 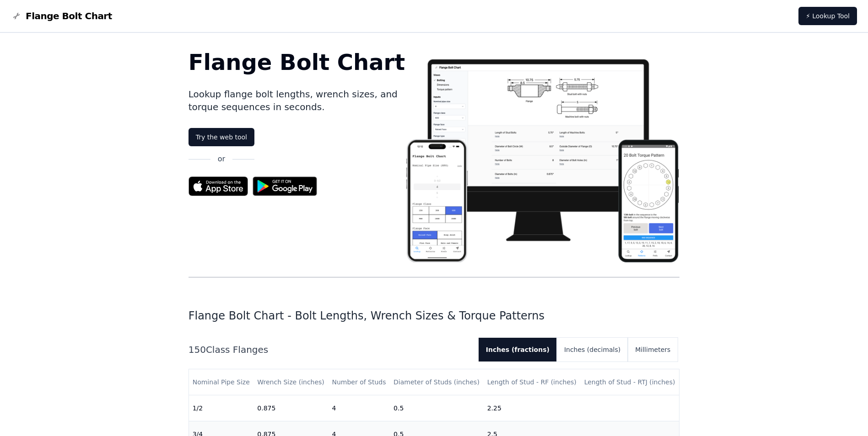 What do you see at coordinates (330, 350) in the screenshot?
I see `h2: 150 Class Flanges` at bounding box center [330, 350].